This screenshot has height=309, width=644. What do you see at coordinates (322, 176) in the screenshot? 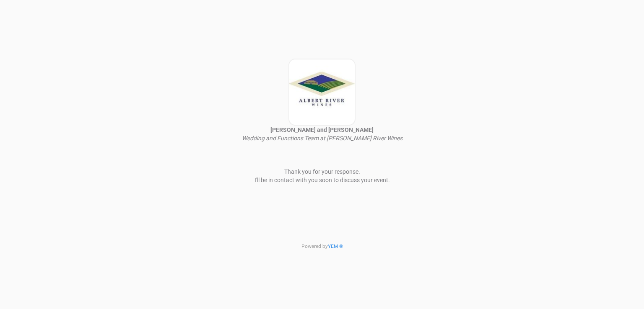
I see `p: Thank you for your response. I'll be in contact with you soon to discuss your event.` at bounding box center [322, 176].